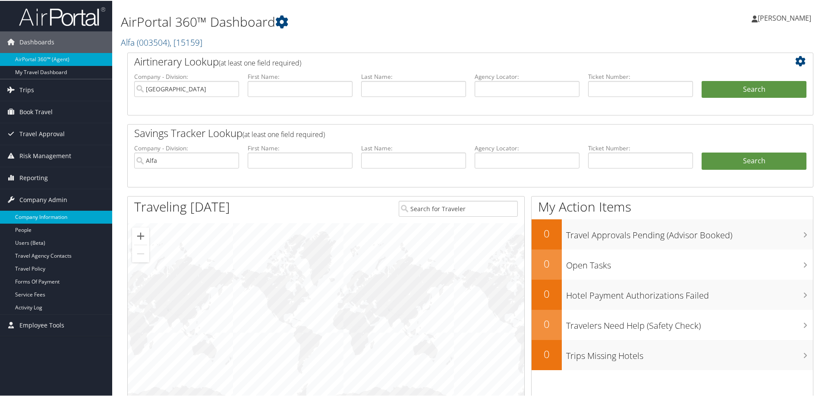  Describe the element at coordinates (458, 208) in the screenshot. I see `input: Search for Traveler` at that location.